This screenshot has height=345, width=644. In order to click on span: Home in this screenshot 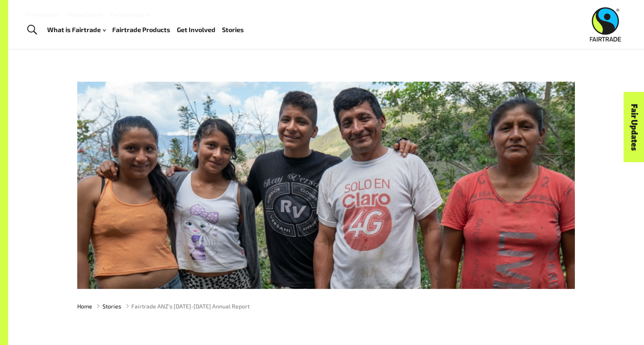, I will do `click(85, 306)`.